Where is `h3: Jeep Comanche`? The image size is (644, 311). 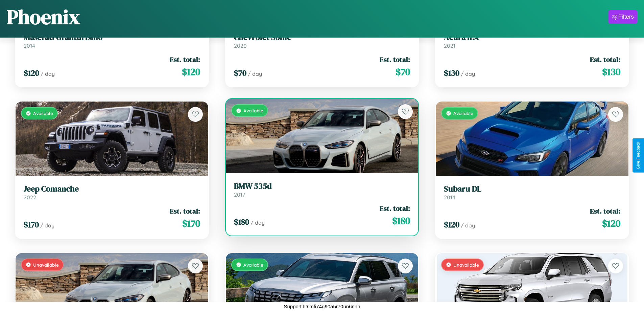 h3: Jeep Comanche is located at coordinates (112, 189).